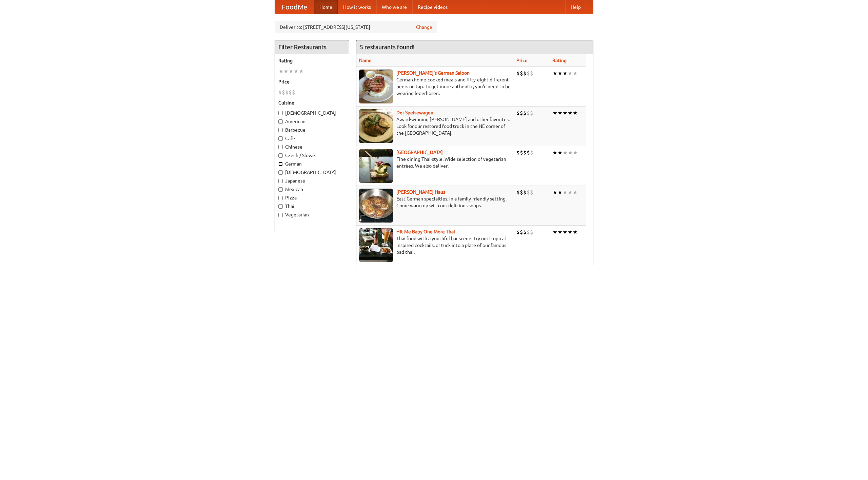 This screenshot has height=480, width=868. Describe the element at coordinates (281, 147) in the screenshot. I see `input: Chinese` at that location.